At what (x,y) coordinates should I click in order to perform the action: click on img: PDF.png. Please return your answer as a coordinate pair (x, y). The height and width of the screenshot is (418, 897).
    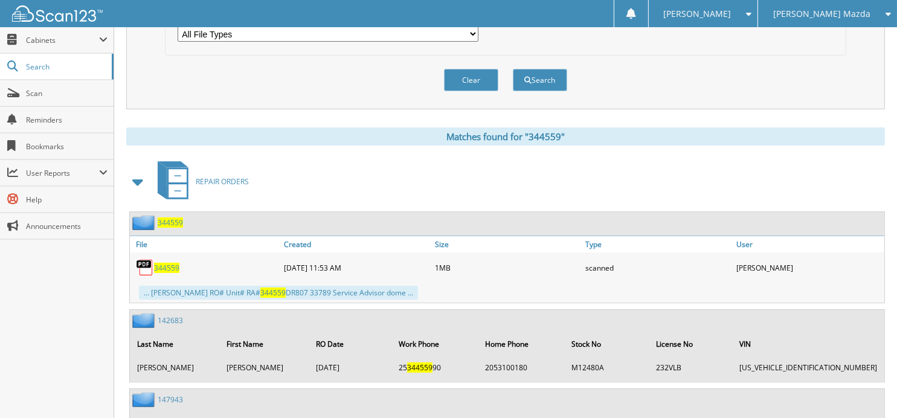
    Looking at the image, I should click on (145, 268).